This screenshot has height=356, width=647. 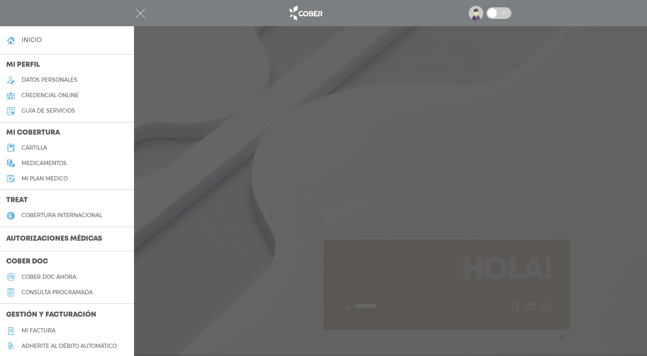 I want to click on h4: inicio, so click(x=32, y=40).